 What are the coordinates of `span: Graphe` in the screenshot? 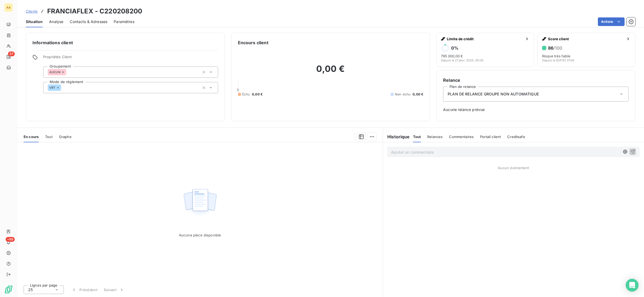 It's located at (65, 137).